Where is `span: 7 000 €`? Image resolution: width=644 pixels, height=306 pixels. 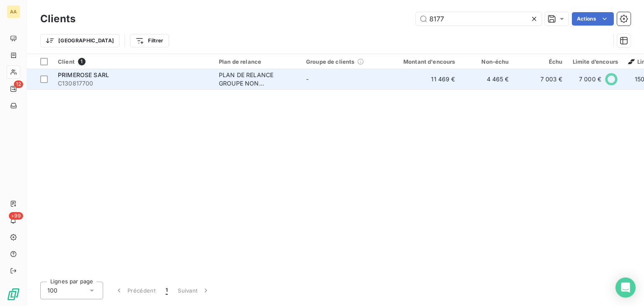
span: 7 000 € is located at coordinates (590, 79).